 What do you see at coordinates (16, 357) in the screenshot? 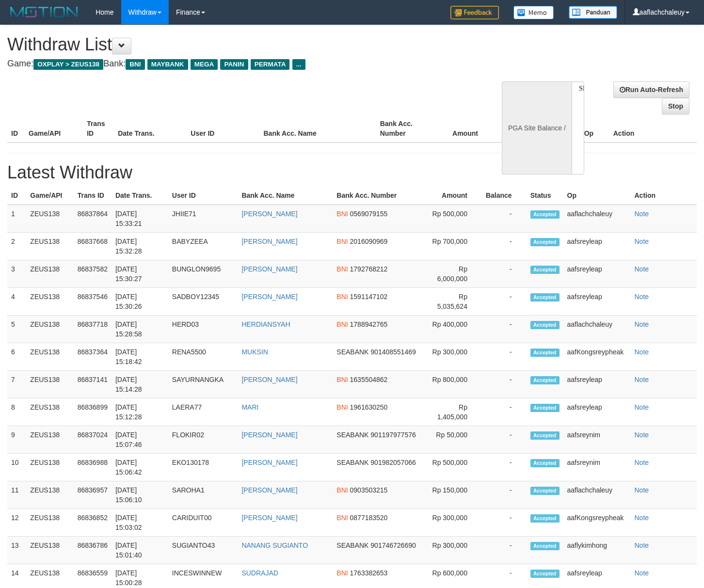
I see `td: 6` at bounding box center [16, 357].